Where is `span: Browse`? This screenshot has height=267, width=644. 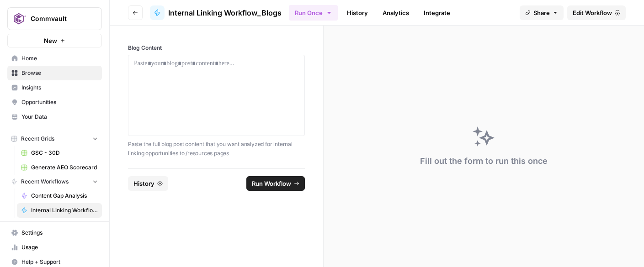 span: Browse is located at coordinates (59, 73).